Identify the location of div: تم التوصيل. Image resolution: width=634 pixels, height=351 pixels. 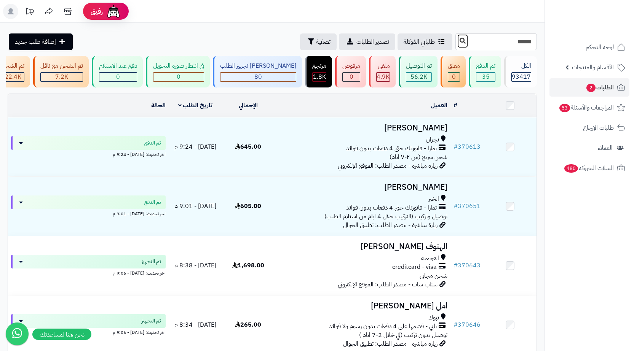
(419, 66).